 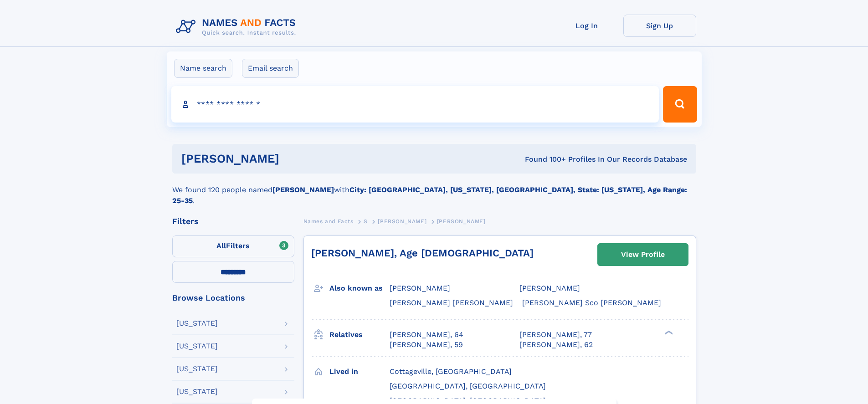 What do you see at coordinates (329, 221) in the screenshot?
I see `a: Names and Facts` at bounding box center [329, 221].